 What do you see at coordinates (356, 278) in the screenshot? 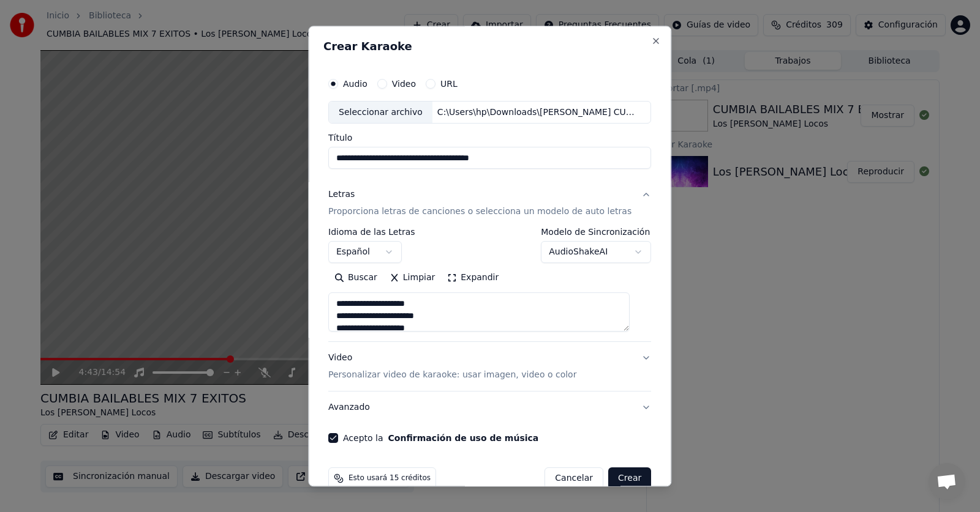
I see `button: Buscar` at bounding box center [356, 278].